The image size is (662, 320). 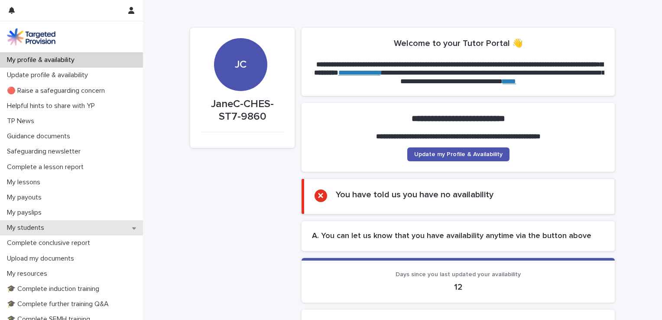 What do you see at coordinates (40, 136) in the screenshot?
I see `p: Guidance documents` at bounding box center [40, 136].